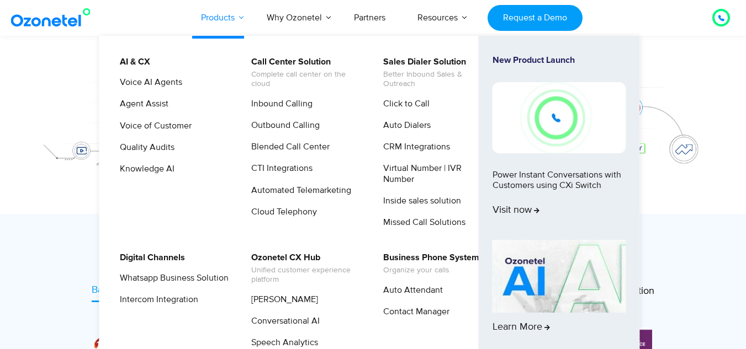 The width and height of the screenshot is (746, 349). Describe the element at coordinates (428, 264) in the screenshot. I see `a: Business Phone SystemOrganize your calls` at that location.